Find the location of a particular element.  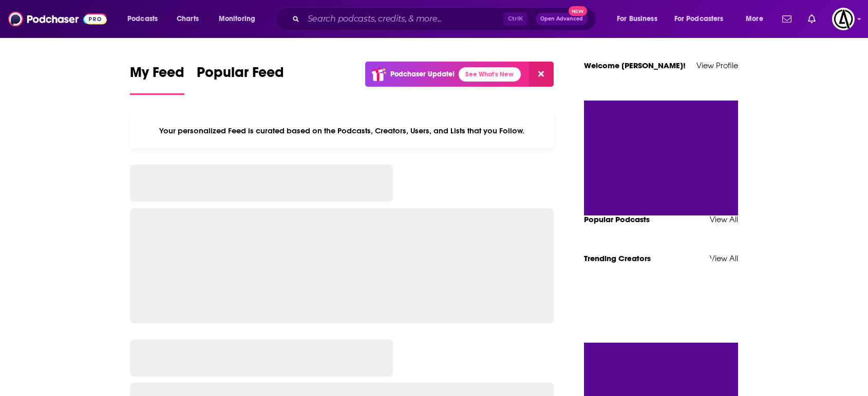

span: Popular Feed is located at coordinates (240, 75).